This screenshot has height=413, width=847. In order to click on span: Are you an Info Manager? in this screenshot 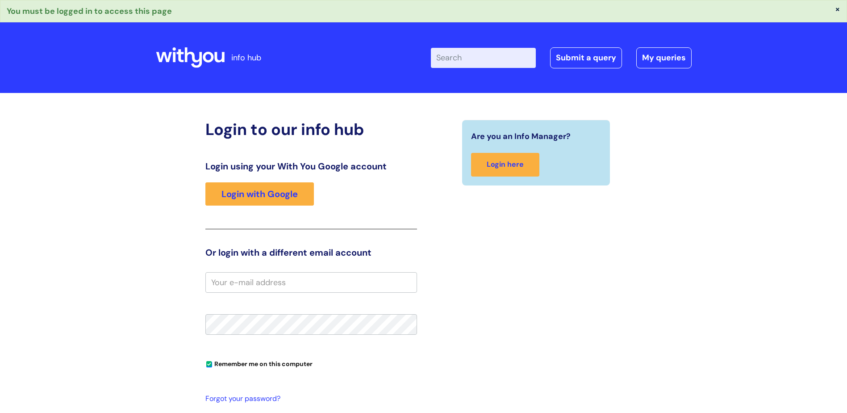, I will do `click(521, 136)`.